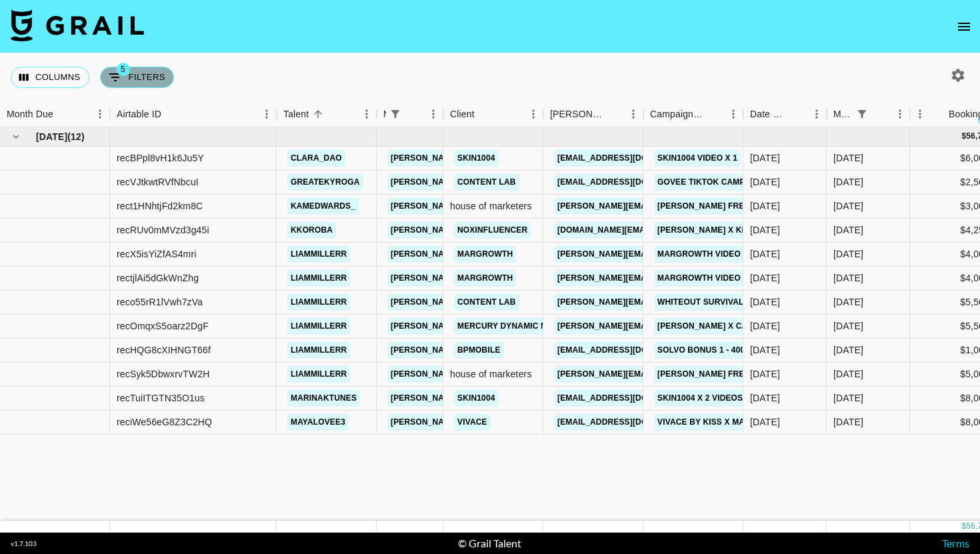  Describe the element at coordinates (765, 302) in the screenshot. I see `div: 11/09/2025` at that location.